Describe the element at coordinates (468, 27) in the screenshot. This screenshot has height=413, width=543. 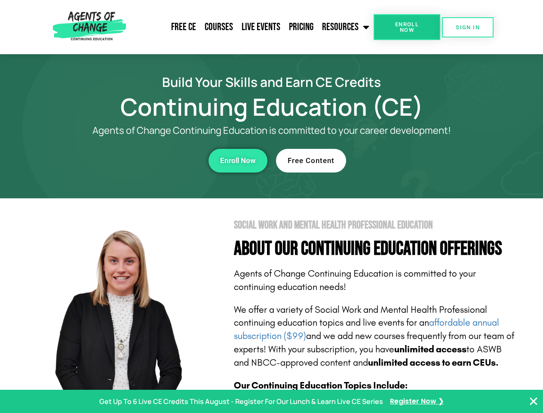
I see `span: SIGN IN` at that location.